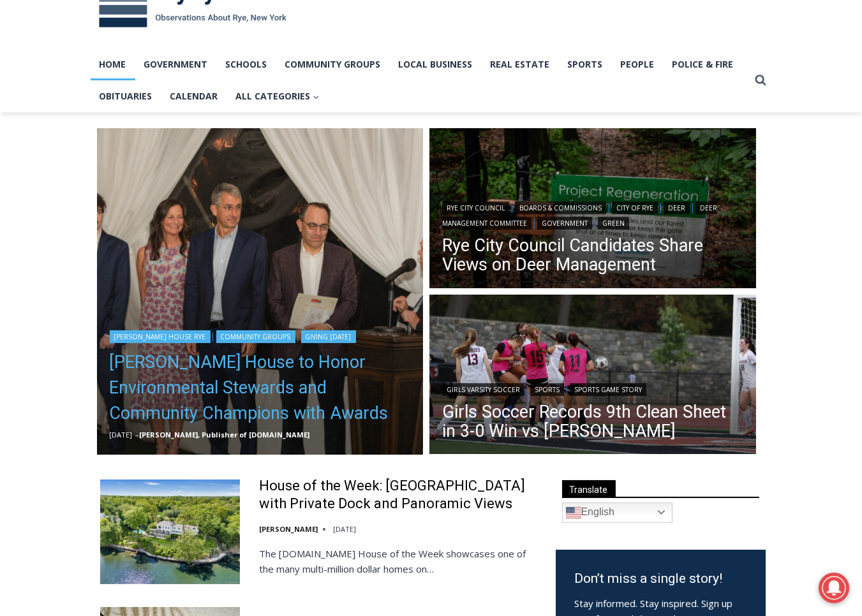  Describe the element at coordinates (593, 209) in the screenshot. I see `img: (PHOTO: The Rye Nature Center maintains two fenced deer exclosure areas to keep deer out and allo...` at that location.